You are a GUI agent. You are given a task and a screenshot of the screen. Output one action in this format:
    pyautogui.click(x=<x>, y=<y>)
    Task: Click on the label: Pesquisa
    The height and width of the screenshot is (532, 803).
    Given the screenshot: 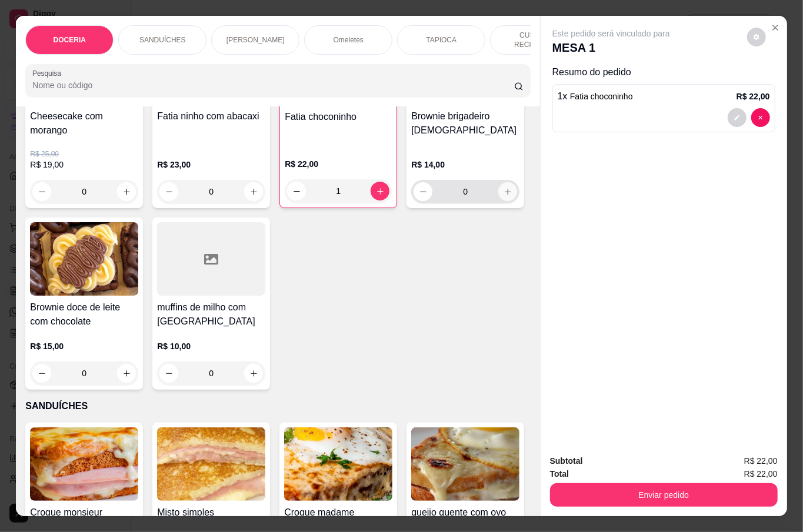 What is the action you would take?
    pyautogui.click(x=49, y=73)
    